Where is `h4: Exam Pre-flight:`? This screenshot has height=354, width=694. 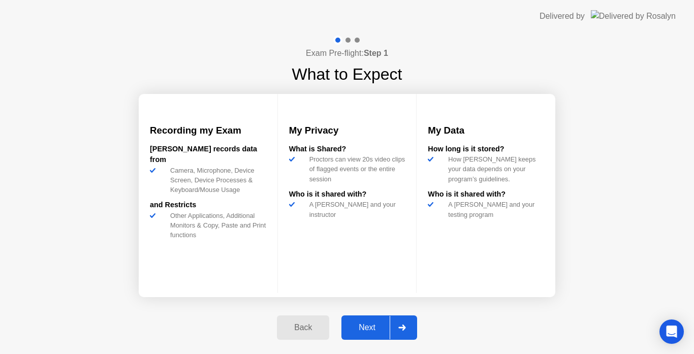 h4: Exam Pre-flight: is located at coordinates (347, 53).